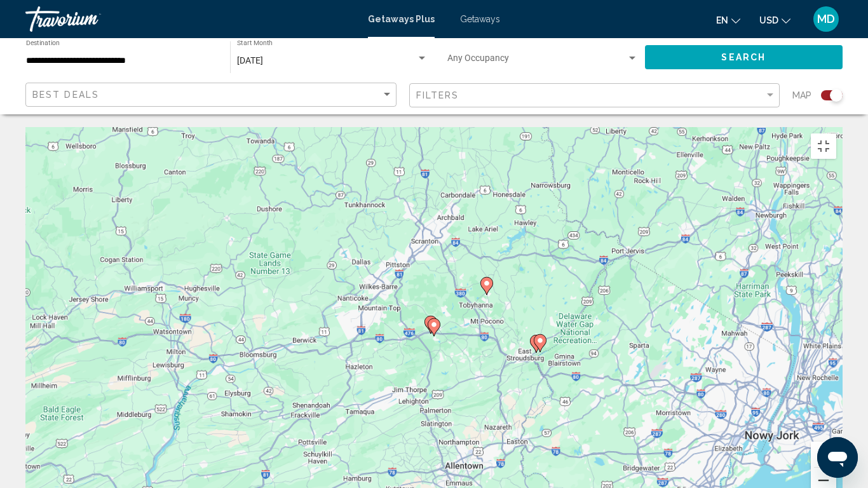 The image size is (868, 488). What do you see at coordinates (744, 56) in the screenshot?
I see `button: Search` at bounding box center [744, 56].